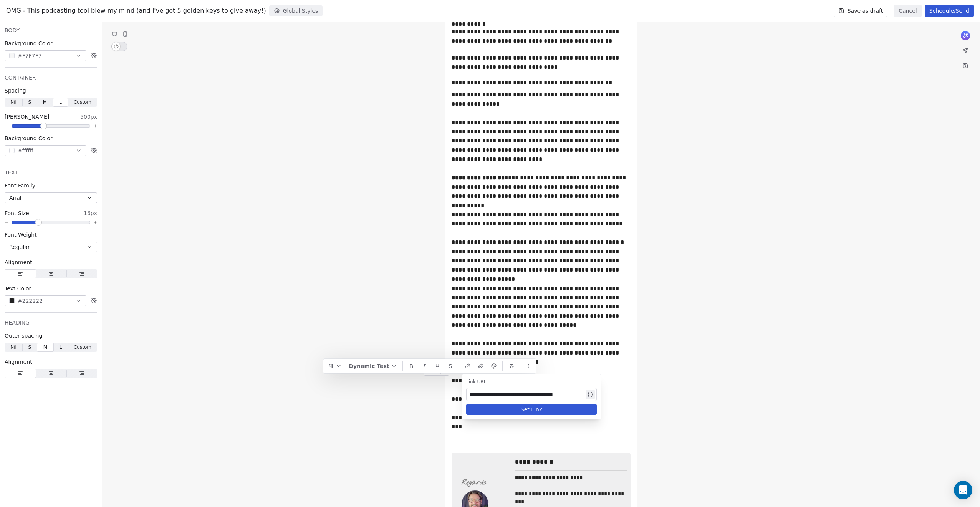 The width and height of the screenshot is (980, 507). I want to click on span: Text Color, so click(18, 288).